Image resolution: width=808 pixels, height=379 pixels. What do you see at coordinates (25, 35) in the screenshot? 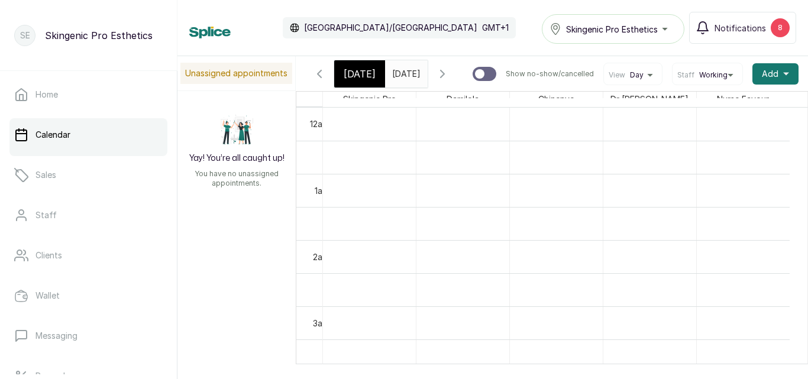
I see `p: SE` at bounding box center [25, 35].